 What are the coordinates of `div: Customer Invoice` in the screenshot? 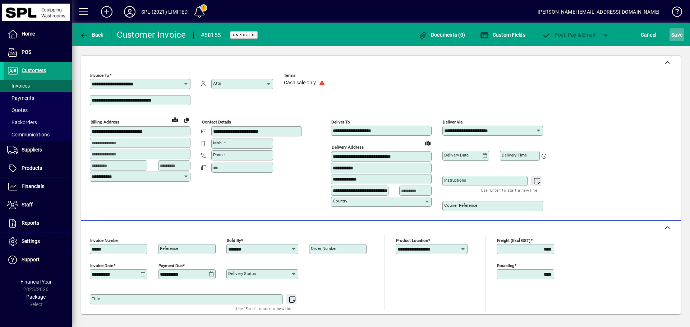 It's located at (151, 35).